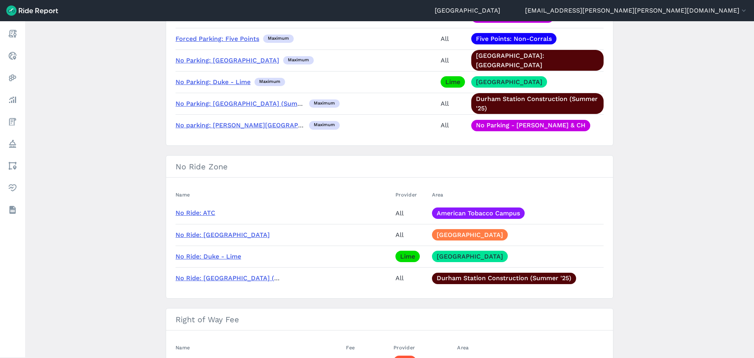  What do you see at coordinates (390, 167) in the screenshot?
I see `h3: No Ride Zone` at bounding box center [390, 167].